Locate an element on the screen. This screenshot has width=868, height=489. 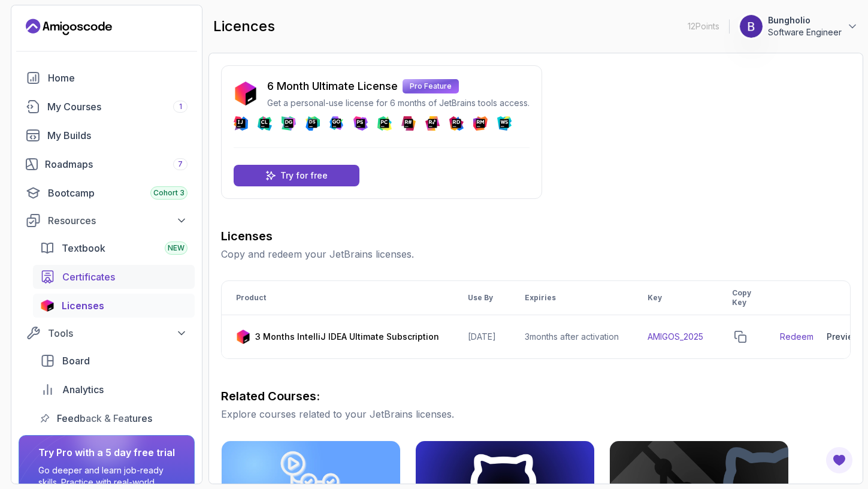
span: NEW is located at coordinates (176, 248).